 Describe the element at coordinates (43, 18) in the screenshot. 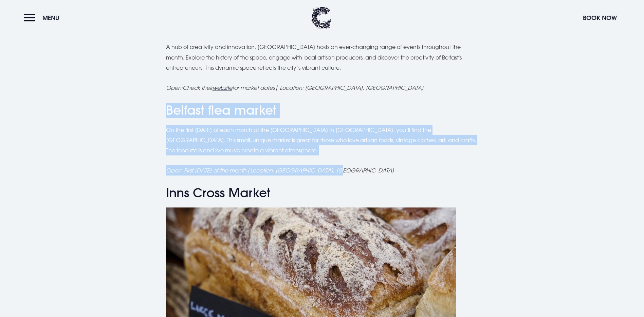

I see `button: Menu` at that location.